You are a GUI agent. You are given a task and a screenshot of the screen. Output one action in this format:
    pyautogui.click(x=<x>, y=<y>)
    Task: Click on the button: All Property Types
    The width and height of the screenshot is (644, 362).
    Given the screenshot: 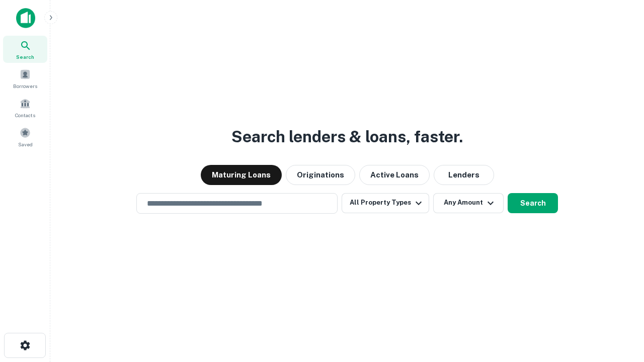 What is the action you would take?
    pyautogui.click(x=385, y=203)
    